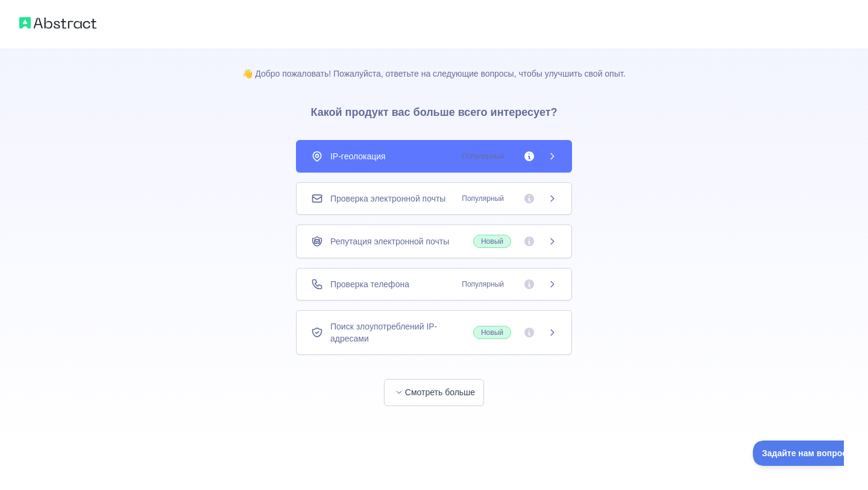  I want to click on font: Смотреть больше, so click(440, 392).